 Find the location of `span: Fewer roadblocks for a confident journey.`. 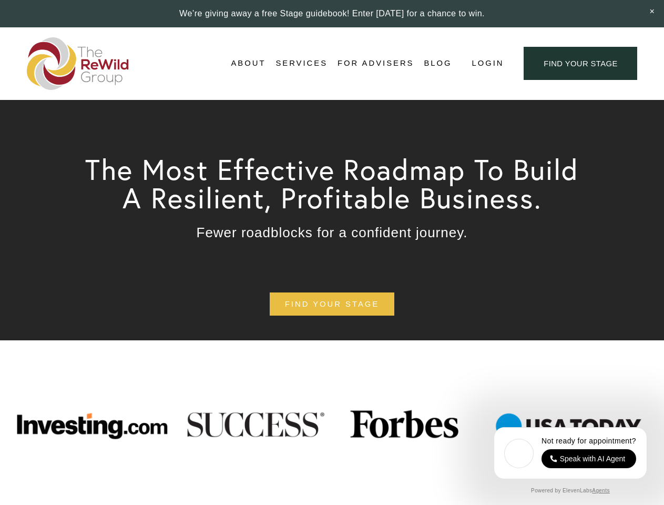

span: Fewer roadblocks for a confident journey. is located at coordinates (332, 232).